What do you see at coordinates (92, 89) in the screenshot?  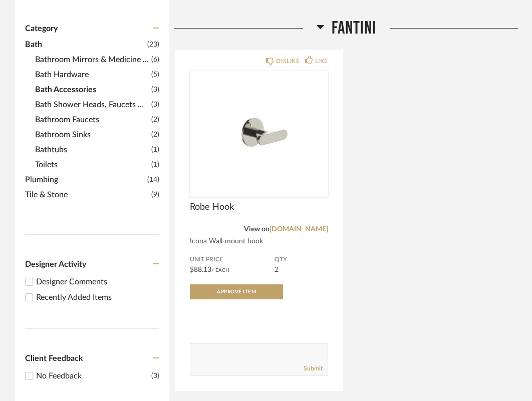 I see `span: Bath Accessories` at bounding box center [92, 89].